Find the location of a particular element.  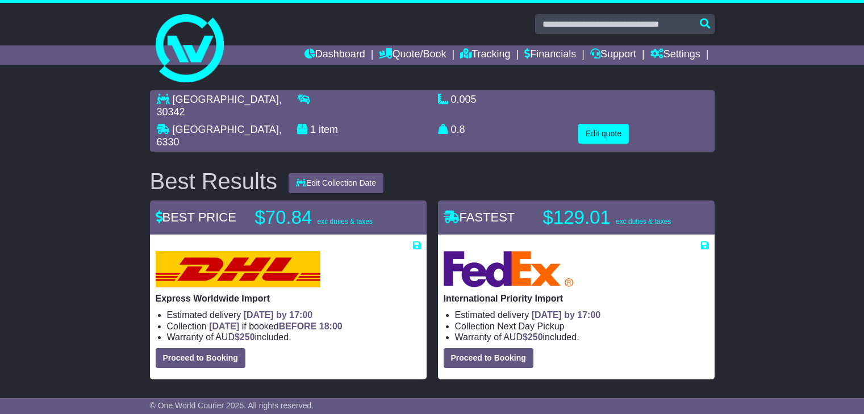

p: Express Worldwide Import is located at coordinates (288, 298).